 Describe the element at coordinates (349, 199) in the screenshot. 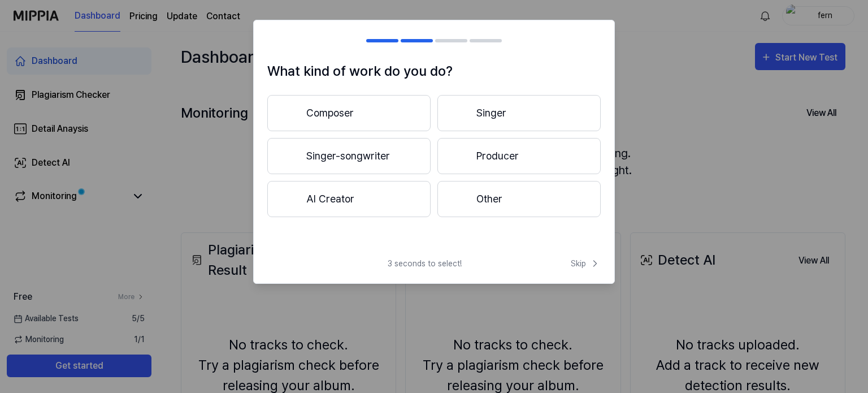

I see `button: AI Creator` at that location.